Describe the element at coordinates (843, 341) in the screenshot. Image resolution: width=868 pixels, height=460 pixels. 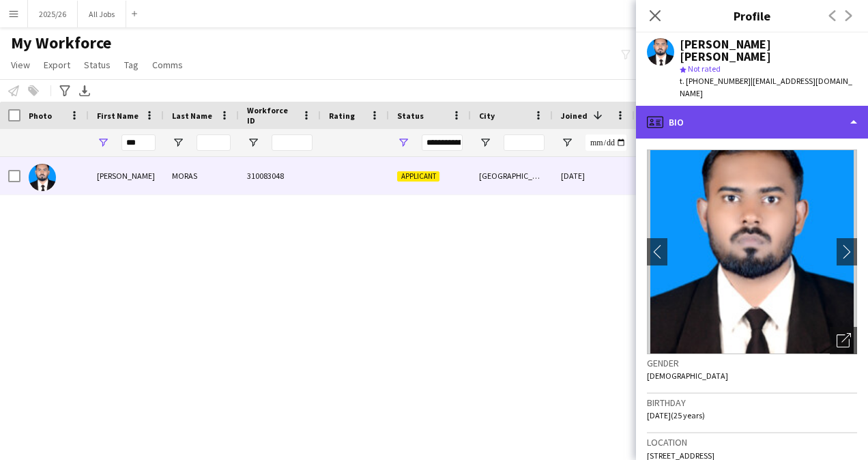
I see `div: Open photos pop-in` at that location.